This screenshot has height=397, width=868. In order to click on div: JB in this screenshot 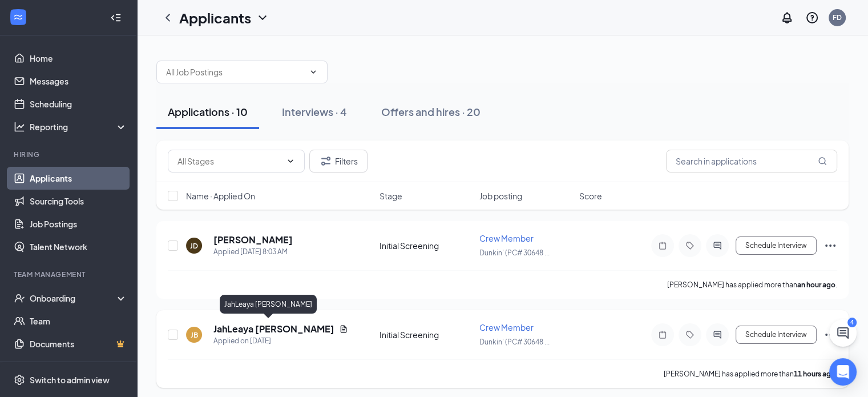, I will do `click(194, 335)`.